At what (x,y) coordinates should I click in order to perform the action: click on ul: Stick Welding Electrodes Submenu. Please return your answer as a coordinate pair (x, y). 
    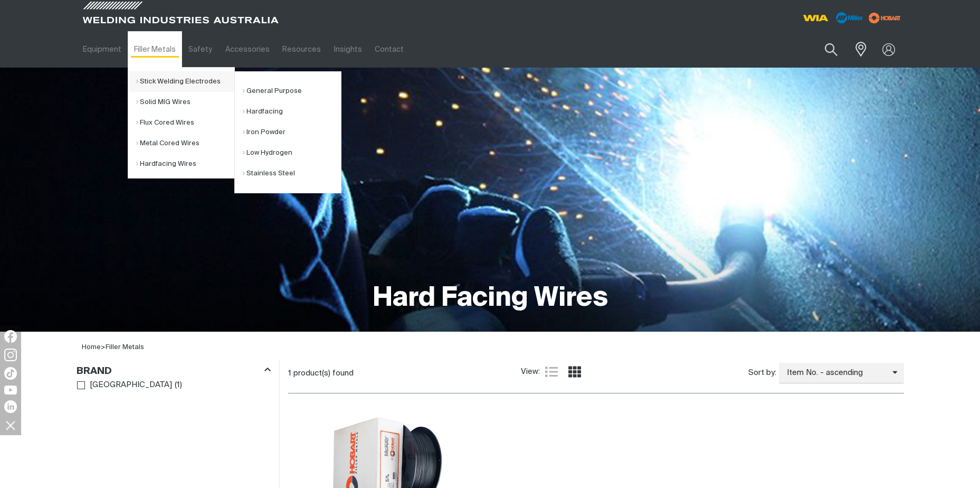
    Looking at the image, I should click on (288, 132).